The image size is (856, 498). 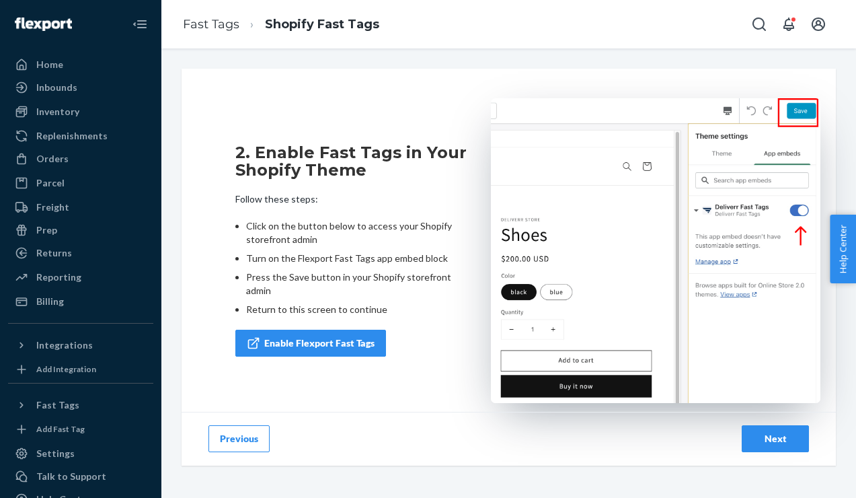 What do you see at coordinates (760, 24) in the screenshot?
I see `button: Open Search Box` at bounding box center [760, 24].